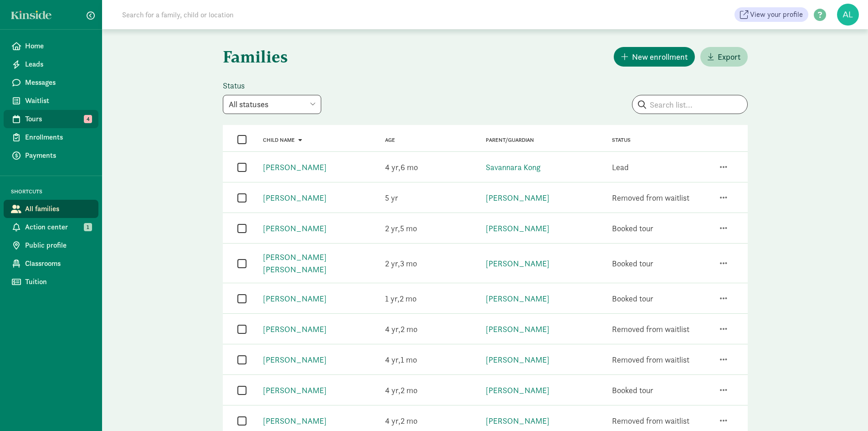 The image size is (868, 431). I want to click on span: Action center, so click(58, 227).